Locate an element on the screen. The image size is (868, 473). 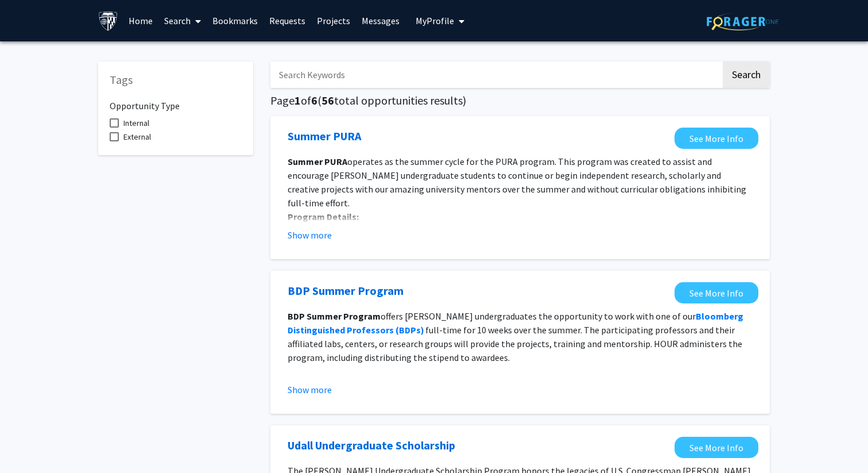
h6: Opportunity Type is located at coordinates (175, 101).